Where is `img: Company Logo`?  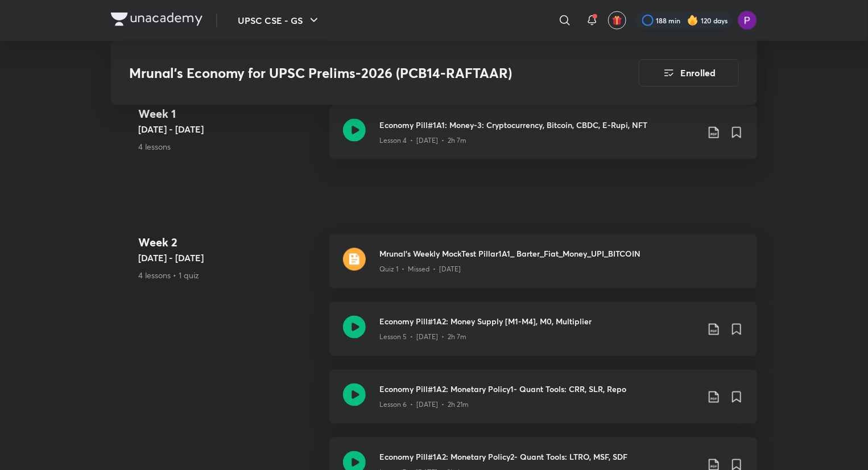 img: Company Logo is located at coordinates (157, 19).